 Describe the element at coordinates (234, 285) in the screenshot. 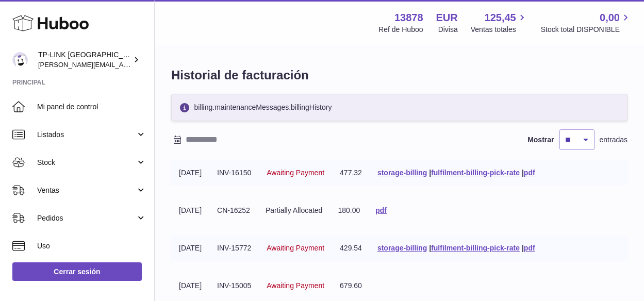

I see `td: INV-15005` at that location.